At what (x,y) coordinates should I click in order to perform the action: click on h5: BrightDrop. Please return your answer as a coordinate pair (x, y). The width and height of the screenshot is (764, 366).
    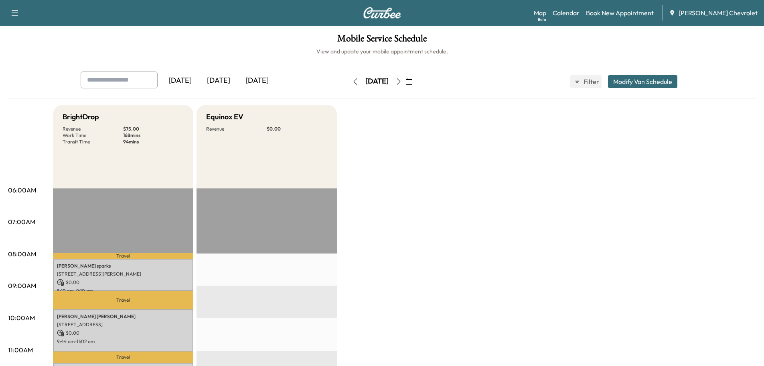
    Looking at the image, I should click on (81, 117).